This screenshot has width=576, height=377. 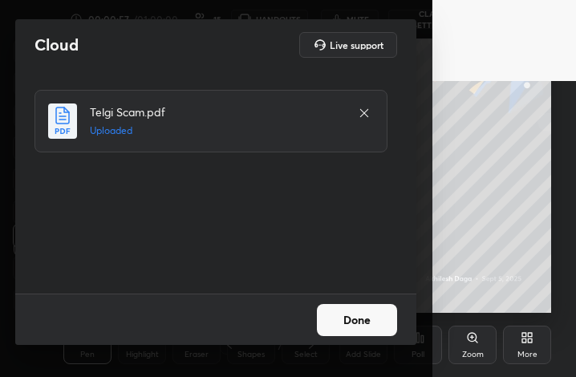 I want to click on button: Done, so click(x=357, y=320).